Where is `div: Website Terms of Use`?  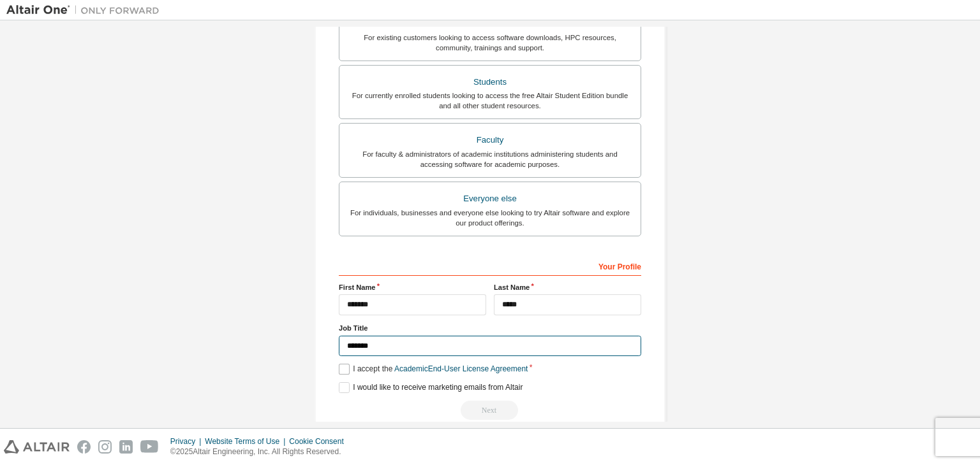 div: Website Terms of Use is located at coordinates (247, 442).